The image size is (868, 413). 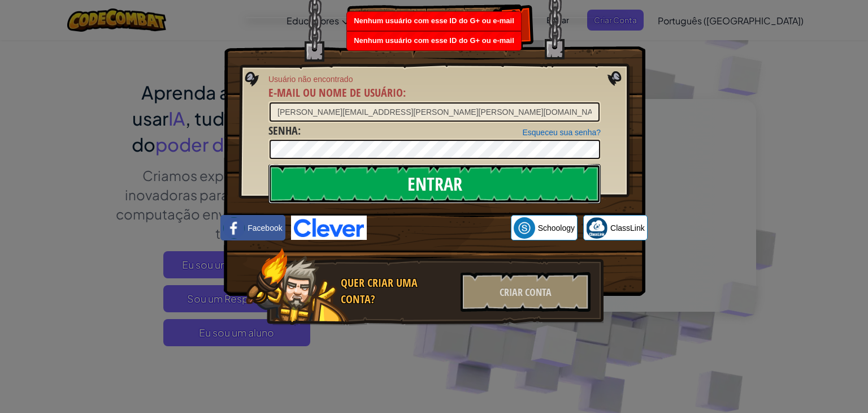 What do you see at coordinates (597, 228) in the screenshot?
I see `img: classlink-logo-small.png` at bounding box center [597, 228].